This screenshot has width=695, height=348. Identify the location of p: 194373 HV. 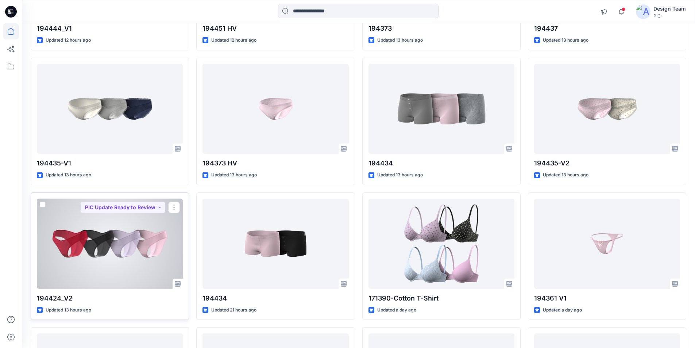
(275, 163).